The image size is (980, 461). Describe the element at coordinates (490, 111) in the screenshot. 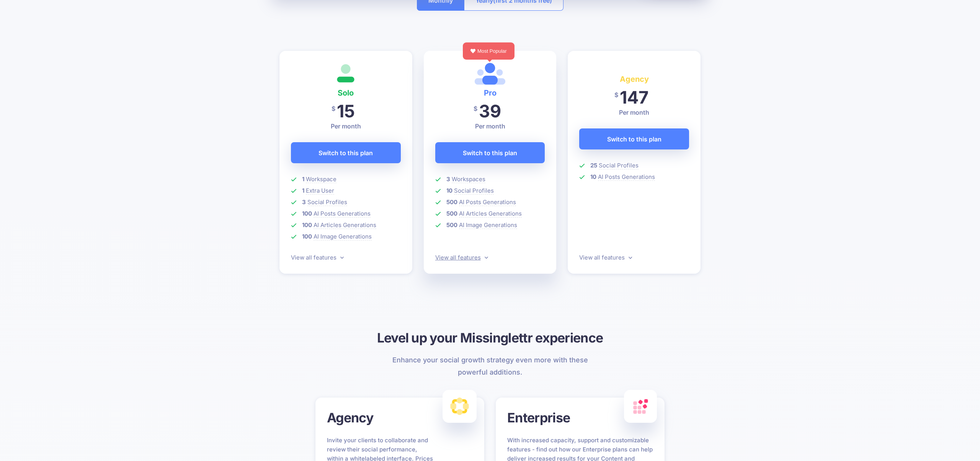

I see `span: 39` at that location.